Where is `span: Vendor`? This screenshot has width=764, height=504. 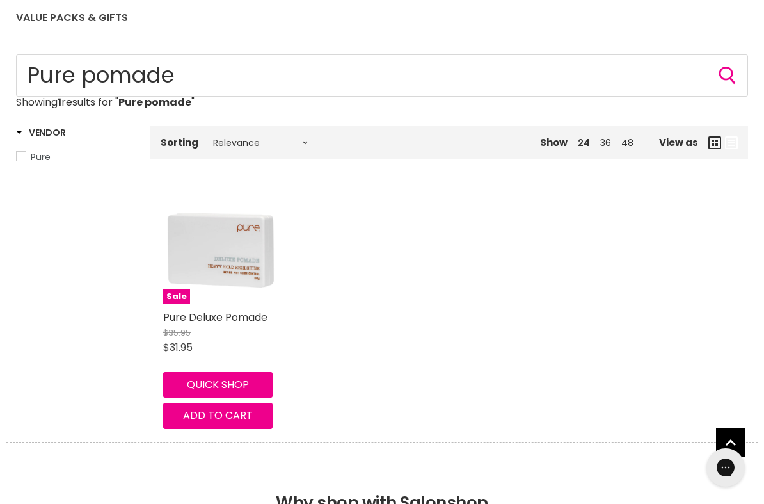
span: Vendor is located at coordinates (40, 132).